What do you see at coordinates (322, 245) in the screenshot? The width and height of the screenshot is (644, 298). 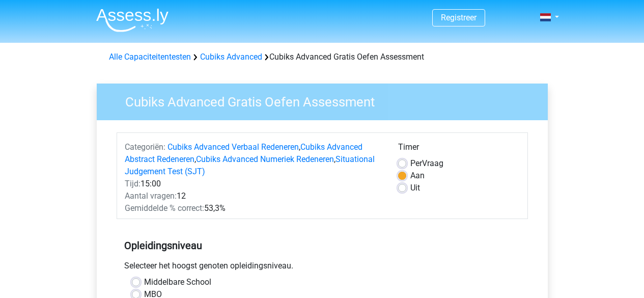 I see `h5: Opleidingsniveau` at bounding box center [322, 245].